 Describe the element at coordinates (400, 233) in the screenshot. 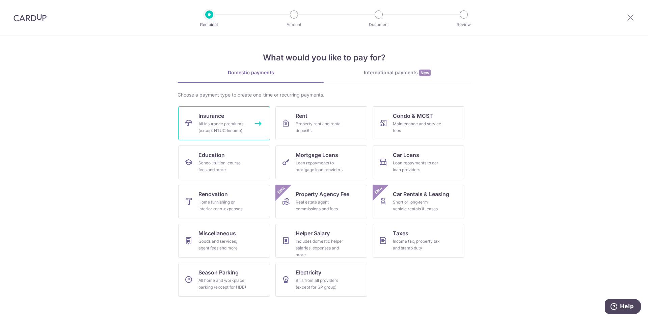

I see `span: Taxes` at that location.